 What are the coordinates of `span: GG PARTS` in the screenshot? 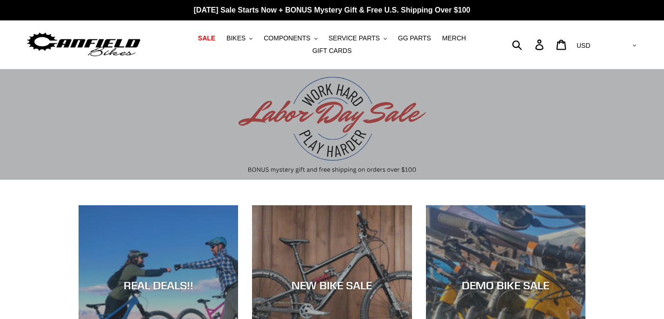 It's located at (414, 38).